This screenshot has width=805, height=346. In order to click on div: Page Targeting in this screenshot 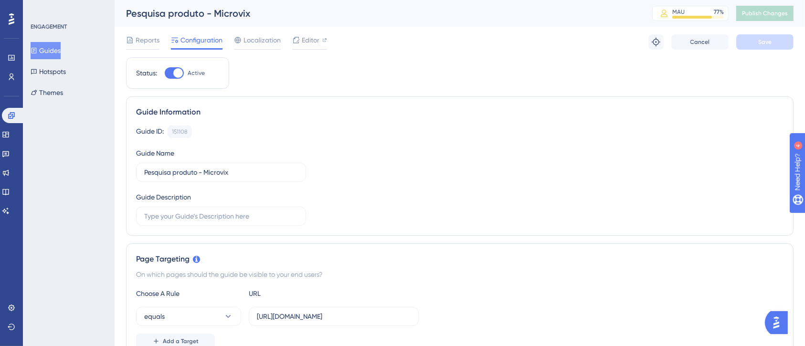, I will do `click(460, 259)`.